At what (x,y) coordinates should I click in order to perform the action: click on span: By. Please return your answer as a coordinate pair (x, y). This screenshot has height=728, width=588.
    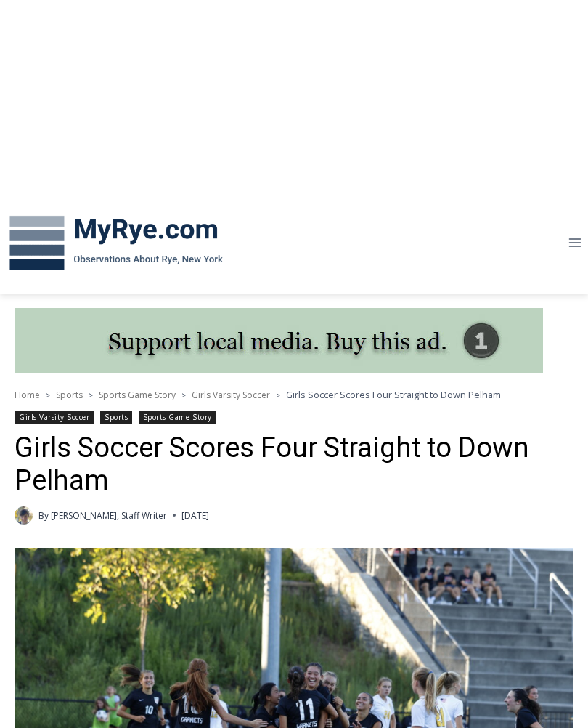
    Looking at the image, I should click on (44, 515).